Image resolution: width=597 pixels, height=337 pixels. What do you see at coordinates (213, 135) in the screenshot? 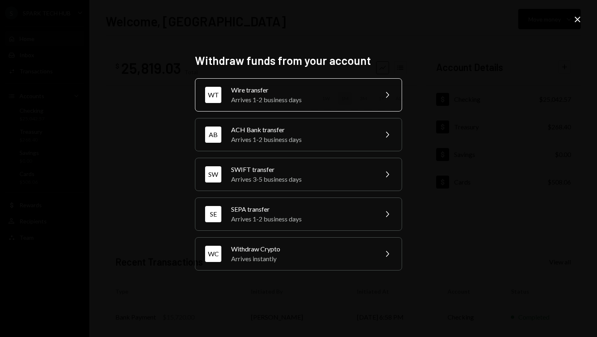
I see `div: AB` at bounding box center [213, 135].